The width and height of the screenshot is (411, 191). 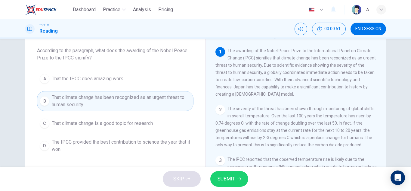 I want to click on button: END SESSION, so click(x=369, y=29).